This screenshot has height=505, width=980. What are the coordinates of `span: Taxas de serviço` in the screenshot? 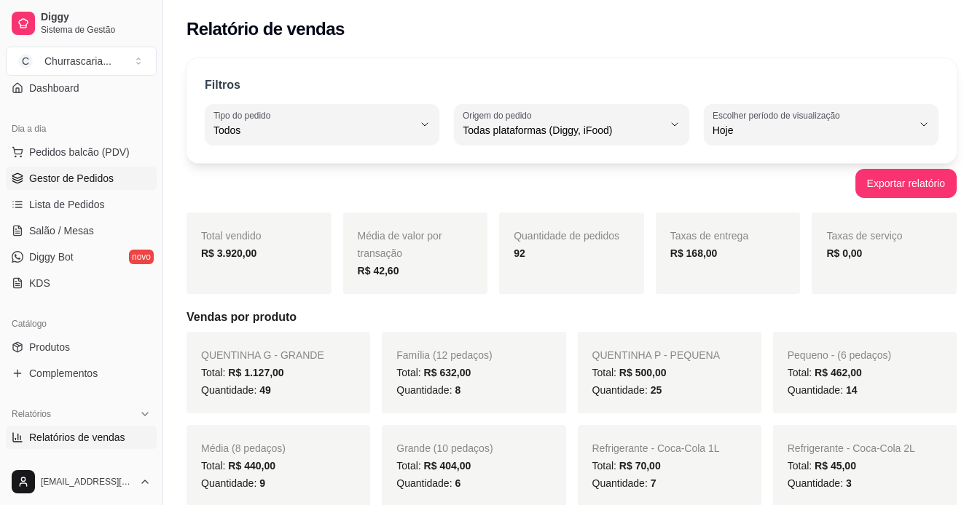 It's located at (864, 236).